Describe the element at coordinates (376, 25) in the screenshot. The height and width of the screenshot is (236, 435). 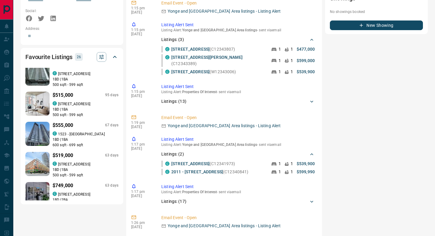
I see `button: New Showing` at that location.